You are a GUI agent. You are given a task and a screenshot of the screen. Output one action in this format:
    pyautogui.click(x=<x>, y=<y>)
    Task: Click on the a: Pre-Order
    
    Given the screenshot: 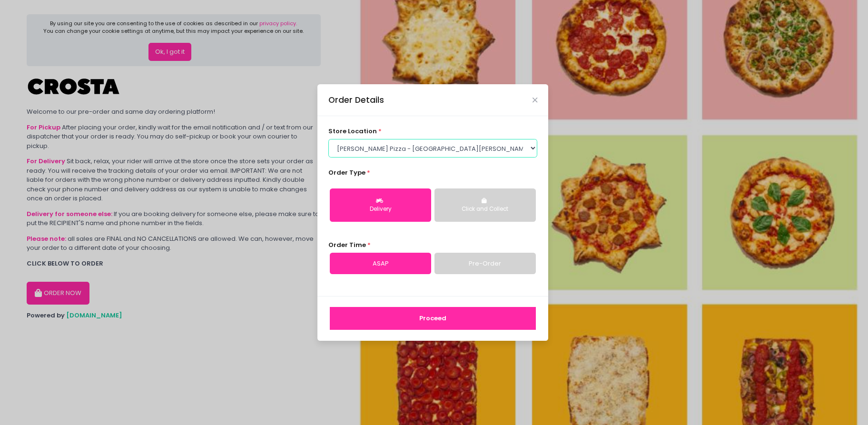 What is the action you would take?
    pyautogui.click(x=485, y=264)
    